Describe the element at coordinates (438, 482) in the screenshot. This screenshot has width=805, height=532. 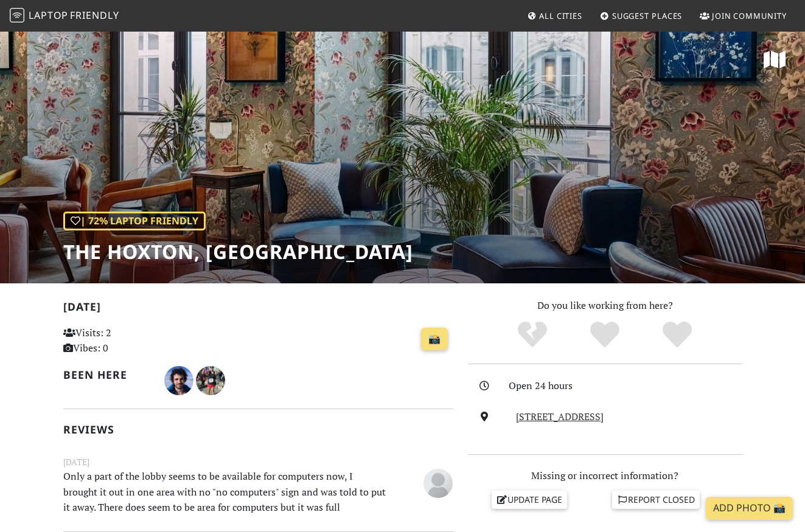
I see `span: Anonymous` at that location.